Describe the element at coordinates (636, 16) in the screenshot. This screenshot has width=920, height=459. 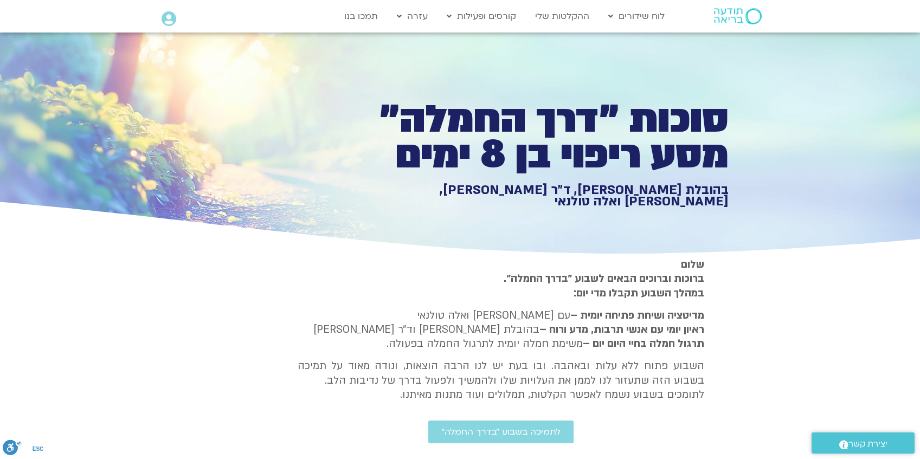
I see `a: לוח שידורים` at that location.